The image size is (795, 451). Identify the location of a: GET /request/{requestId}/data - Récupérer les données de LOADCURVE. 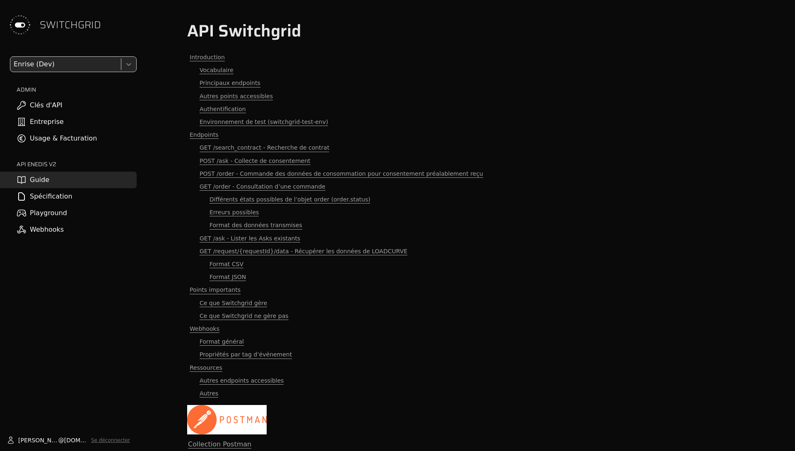
(468, 251).